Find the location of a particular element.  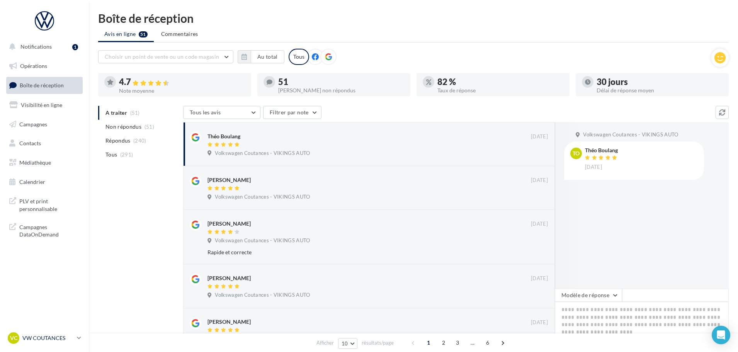

a: Campagnes DataOnDemand is located at coordinates (44, 230).